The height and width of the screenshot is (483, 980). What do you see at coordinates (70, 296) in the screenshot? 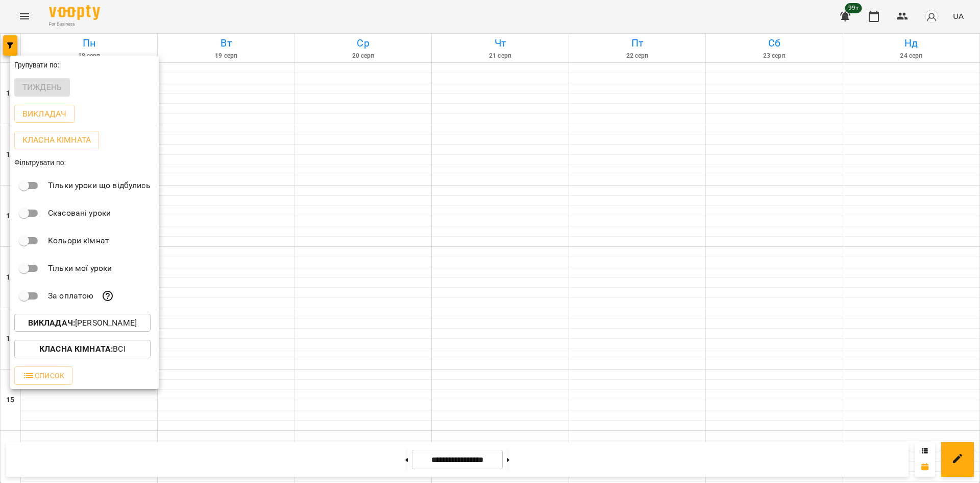
I see `p: За оплатою` at bounding box center [70, 296].